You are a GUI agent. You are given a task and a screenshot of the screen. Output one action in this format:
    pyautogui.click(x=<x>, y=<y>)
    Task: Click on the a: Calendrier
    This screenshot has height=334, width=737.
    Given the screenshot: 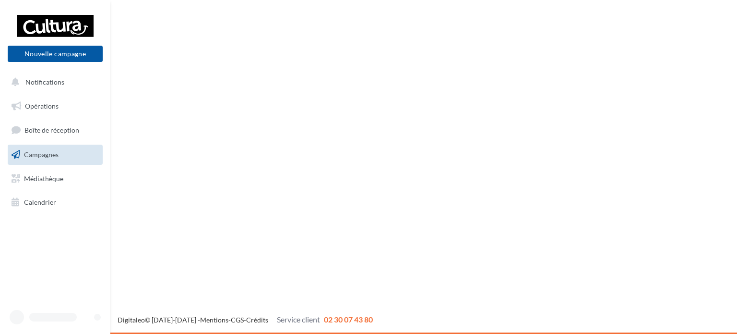 What is the action you would take?
    pyautogui.click(x=55, y=202)
    